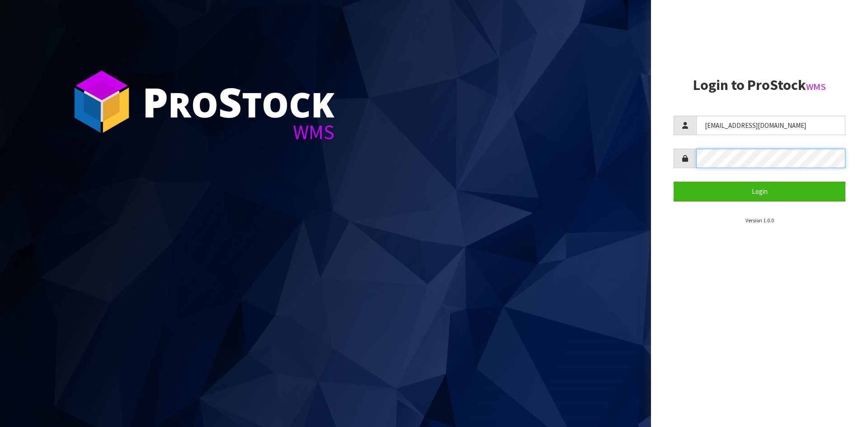 Image resolution: width=868 pixels, height=427 pixels. Describe the element at coordinates (102, 102) in the screenshot. I see `img: ProStock Cube` at that location.